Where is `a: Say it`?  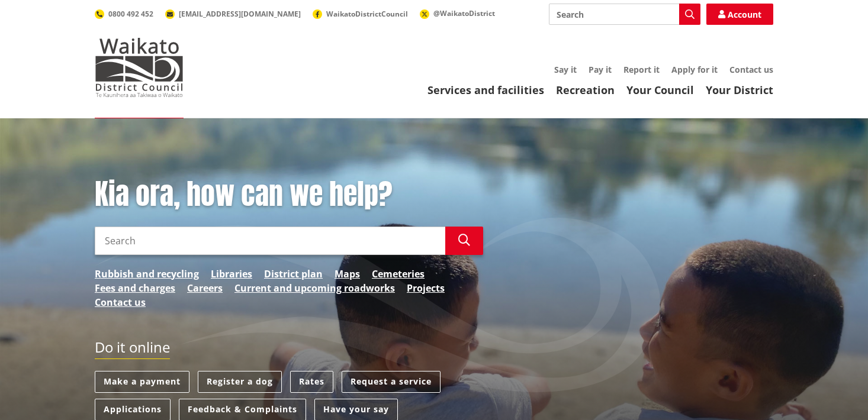
a: Say it is located at coordinates (565, 69).